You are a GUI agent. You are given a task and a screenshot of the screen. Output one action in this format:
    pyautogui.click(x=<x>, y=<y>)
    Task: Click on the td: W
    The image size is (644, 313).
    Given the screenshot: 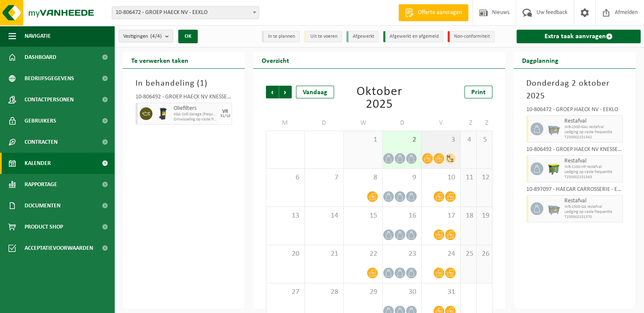 What is the action you would take?
    pyautogui.click(x=363, y=123)
    